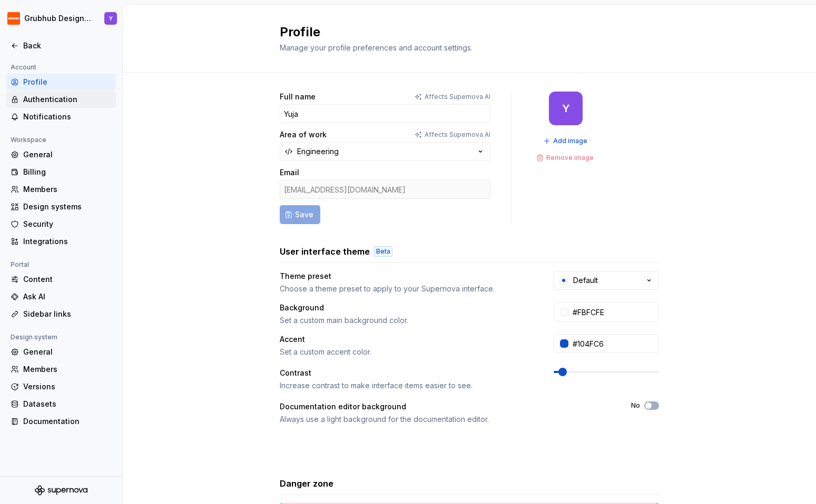  What do you see at coordinates (68, 421) in the screenshot?
I see `div: Documentation` at bounding box center [68, 421].